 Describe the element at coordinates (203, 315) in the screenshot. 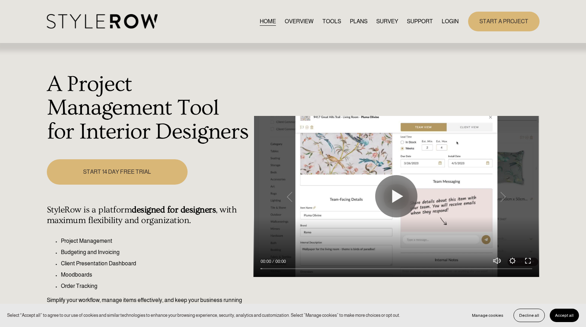

I see `p: Select “Accept all” to agree to our use of cookies and similar technologies to enhance your brows...` at that location.